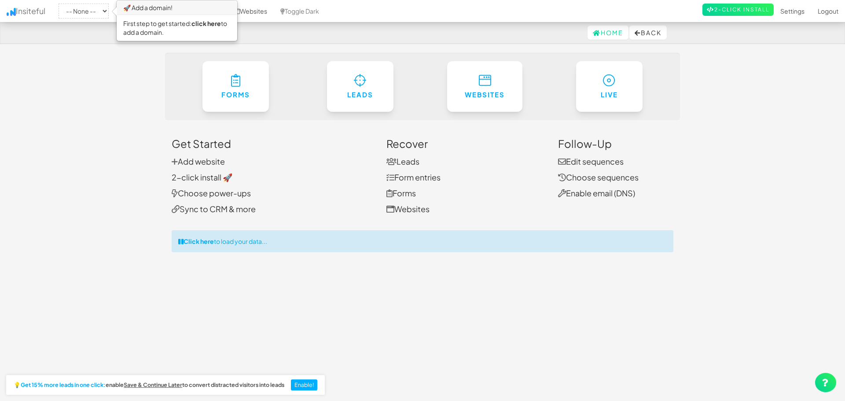 The height and width of the screenshot is (401, 845). What do you see at coordinates (304, 385) in the screenshot?
I see `button: Enable!` at bounding box center [304, 385].